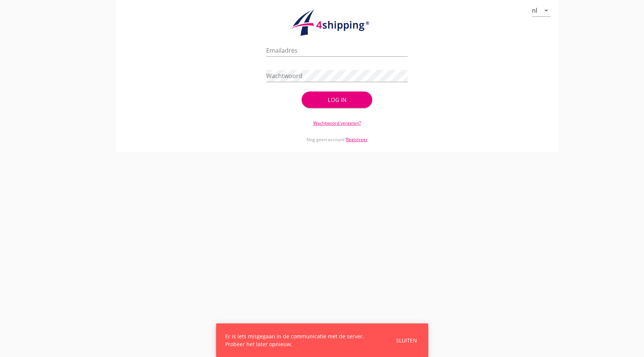 Image resolution: width=644 pixels, height=357 pixels. Describe the element at coordinates (534, 10) in the screenshot. I see `div: nl` at that location.